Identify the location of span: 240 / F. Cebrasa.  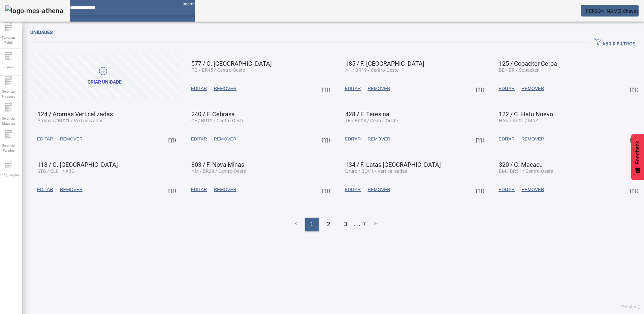
(213, 114).